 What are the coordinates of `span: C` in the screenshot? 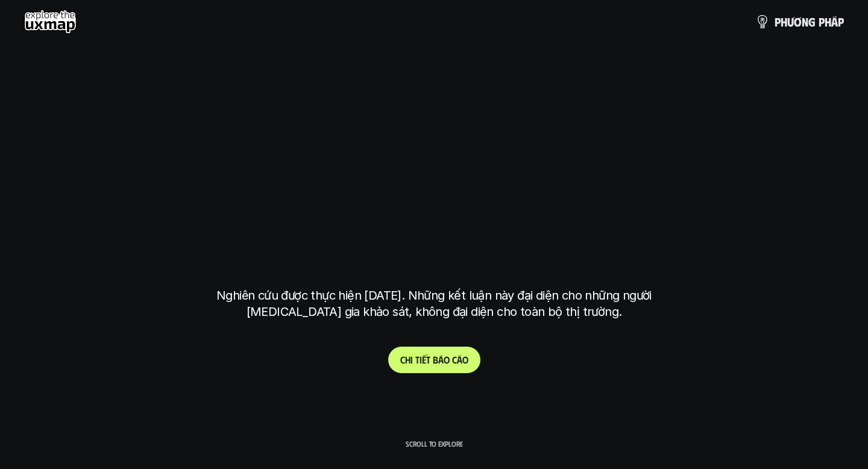 It's located at (403, 359).